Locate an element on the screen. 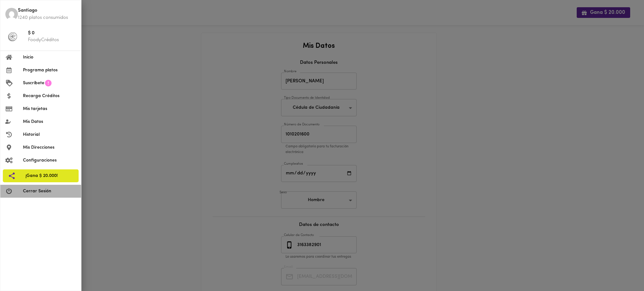 The width and height of the screenshot is (644, 291). span: Mis tarjetas is located at coordinates (50, 109).